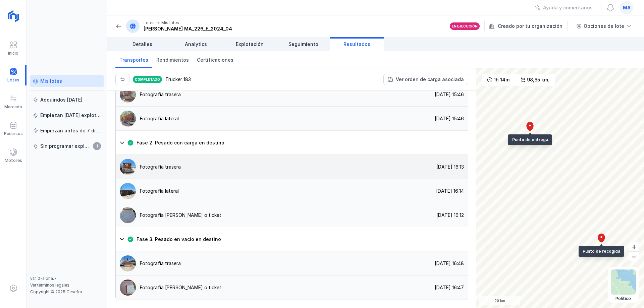  I want to click on div: 1h 14m, so click(501, 80).